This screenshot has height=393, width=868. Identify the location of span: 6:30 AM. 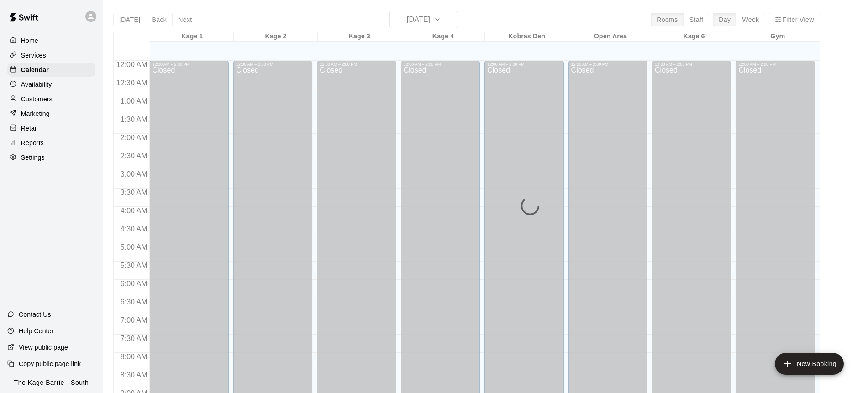
(134, 302).